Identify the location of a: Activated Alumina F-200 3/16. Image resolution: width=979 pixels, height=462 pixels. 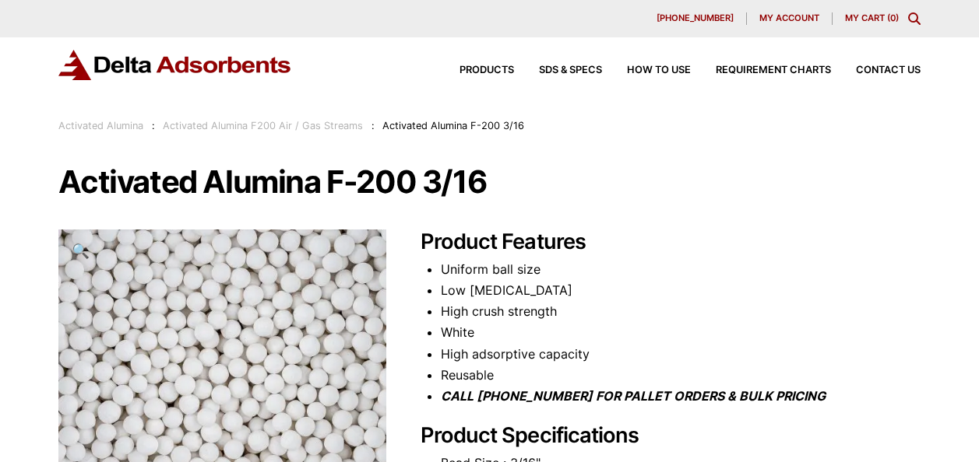
(222, 392).